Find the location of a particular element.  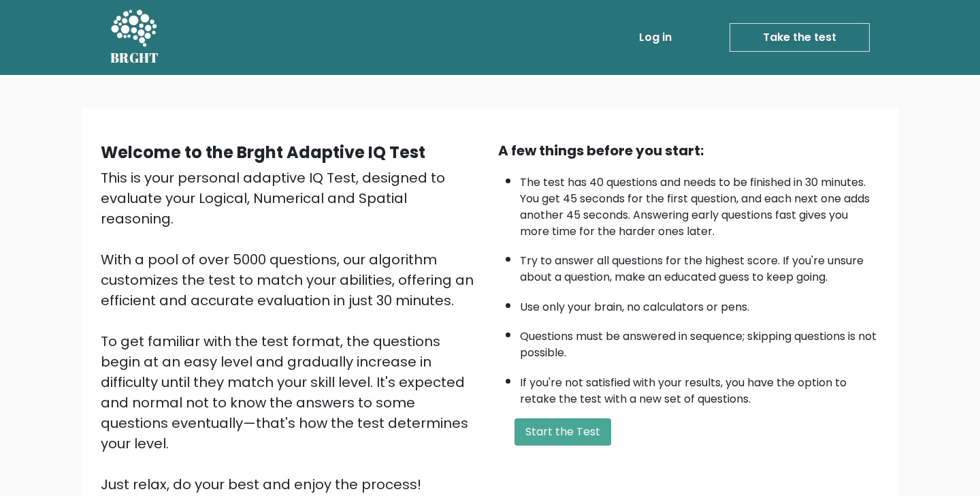

a: BRGHT is located at coordinates (135, 38).